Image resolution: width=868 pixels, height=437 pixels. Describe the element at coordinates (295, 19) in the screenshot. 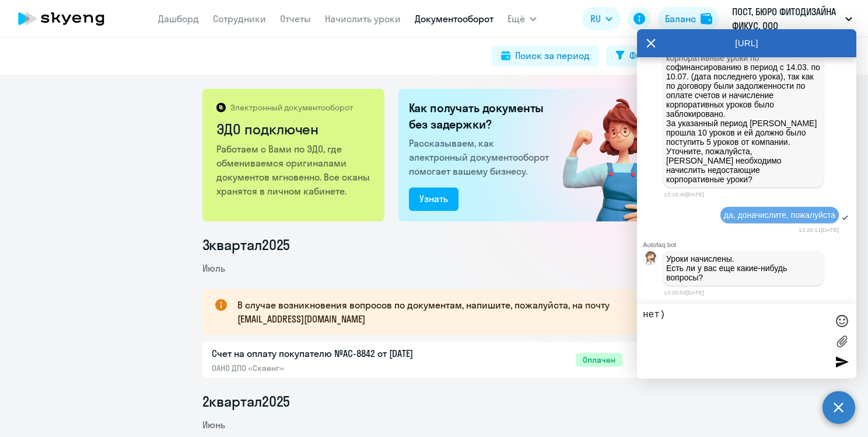

I see `a: Отчеты` at that location.